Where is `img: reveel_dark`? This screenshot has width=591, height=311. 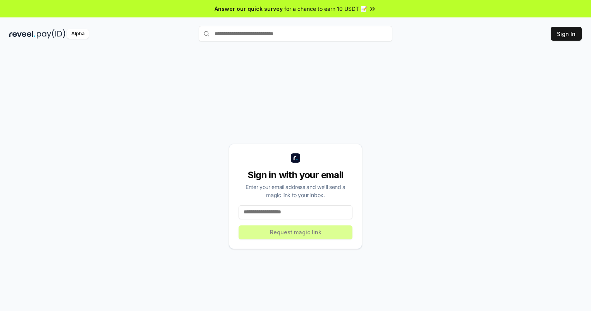
img: reveel_dark is located at coordinates (22, 34).